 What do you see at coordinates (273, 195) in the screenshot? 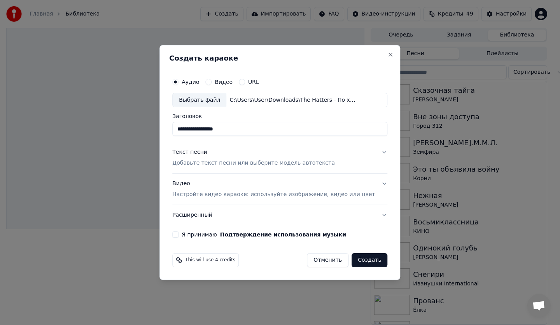
I see `p: Настройте видео караоке: используйте изображение, видео или цвет` at bounding box center [273, 195].